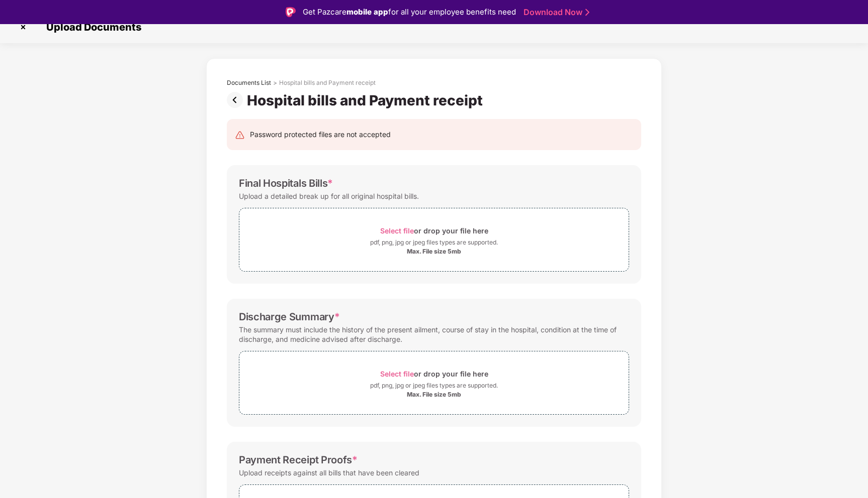 The width and height of the screenshot is (868, 498). I want to click on div: Get Pazcare for all your employee benefits need, so click(409, 12).